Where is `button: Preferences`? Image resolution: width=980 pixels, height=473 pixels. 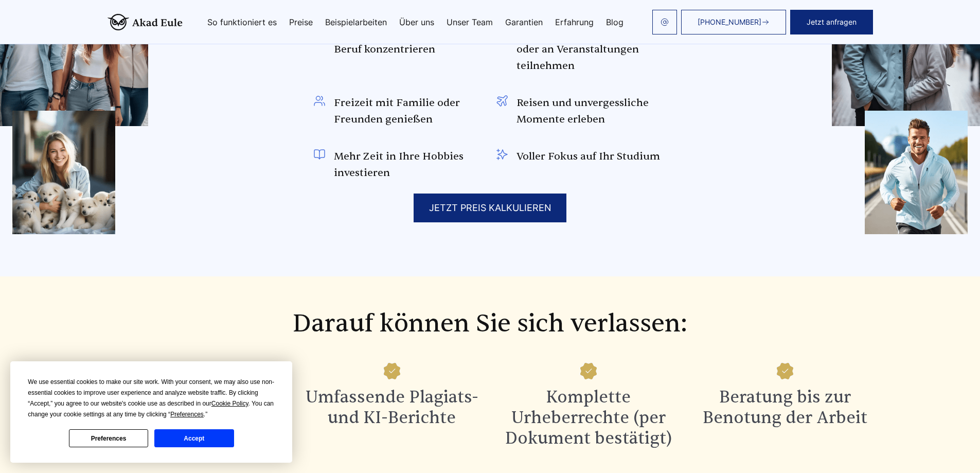 button: Preferences is located at coordinates (109, 438).